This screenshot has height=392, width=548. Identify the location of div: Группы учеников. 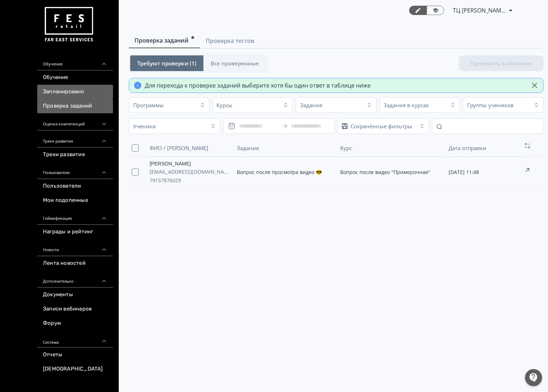
(490, 105).